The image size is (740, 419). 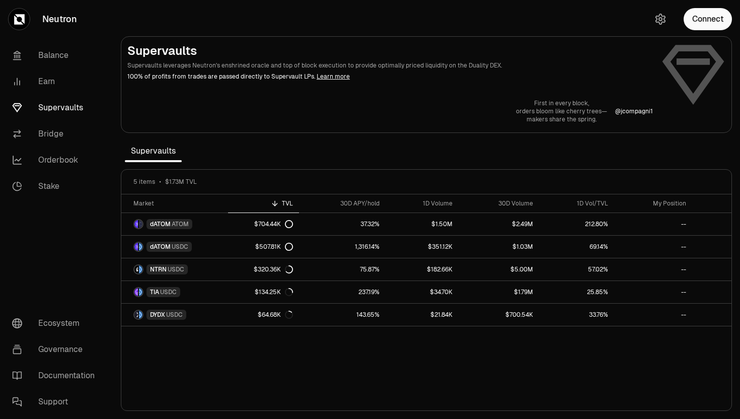 I want to click on div: 30D APY/hold, so click(x=342, y=203).